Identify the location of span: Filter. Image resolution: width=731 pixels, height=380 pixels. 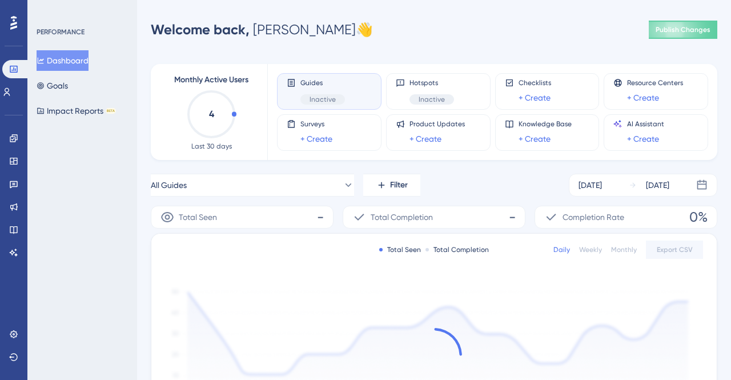
(399, 185).